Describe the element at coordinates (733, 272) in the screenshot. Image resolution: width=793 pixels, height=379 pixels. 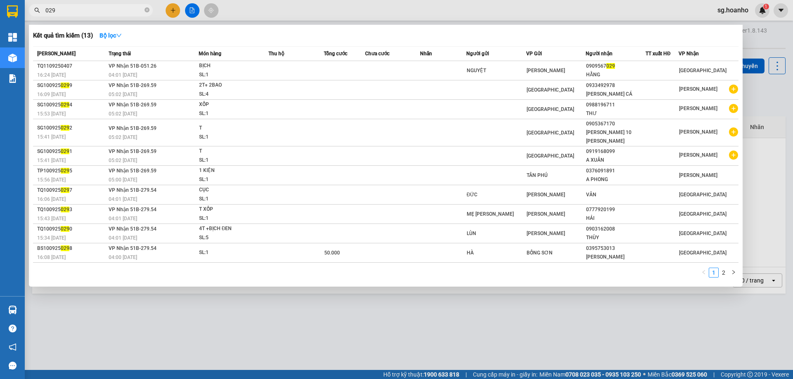
I see `span: right` at that location.